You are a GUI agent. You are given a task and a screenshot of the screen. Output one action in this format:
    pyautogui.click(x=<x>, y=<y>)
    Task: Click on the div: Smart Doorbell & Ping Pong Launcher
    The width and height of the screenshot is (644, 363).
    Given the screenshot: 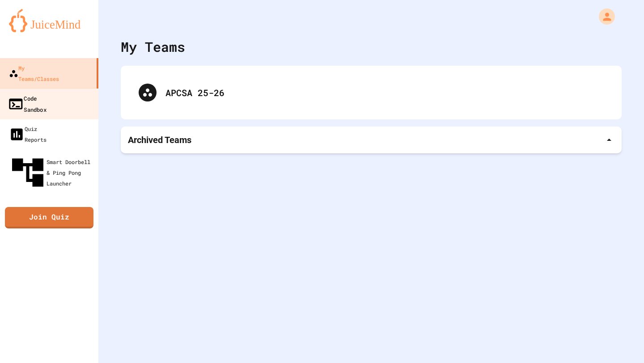 What is the action you would take?
    pyautogui.click(x=52, y=172)
    